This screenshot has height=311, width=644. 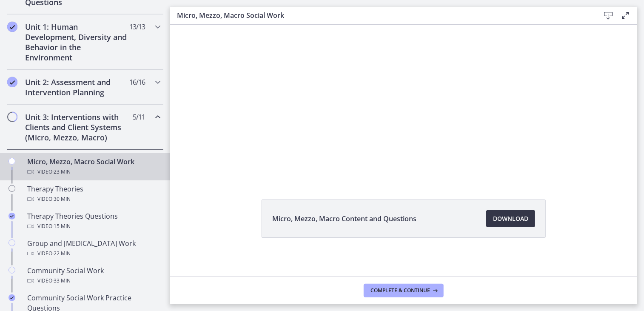 What do you see at coordinates (381, 15) in the screenshot?
I see `h3: Micro, Mezzo, Macro Social Work` at bounding box center [381, 15].